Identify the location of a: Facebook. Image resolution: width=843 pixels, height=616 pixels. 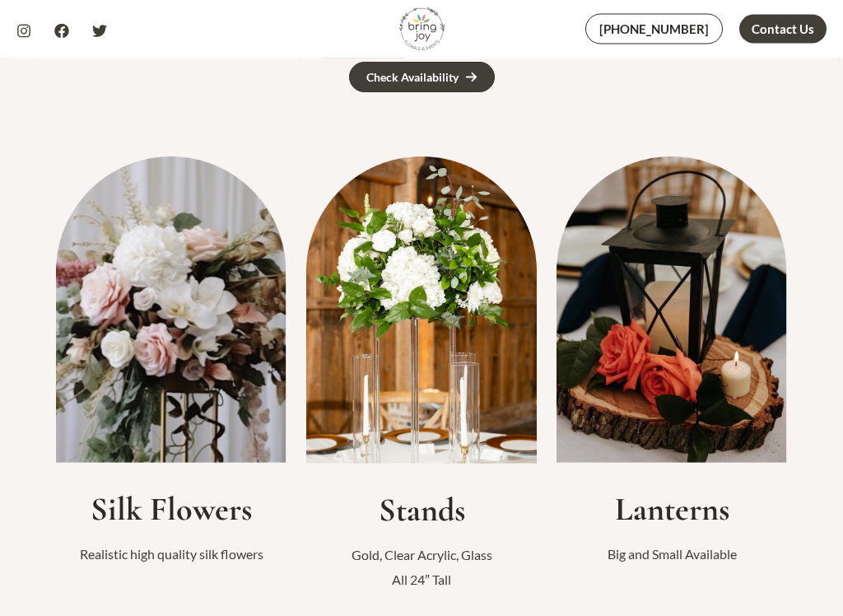
(62, 32).